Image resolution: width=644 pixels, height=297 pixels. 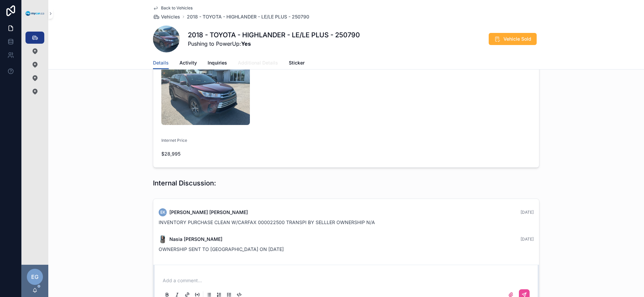 I want to click on a: Back to Vehicles, so click(x=172, y=8).